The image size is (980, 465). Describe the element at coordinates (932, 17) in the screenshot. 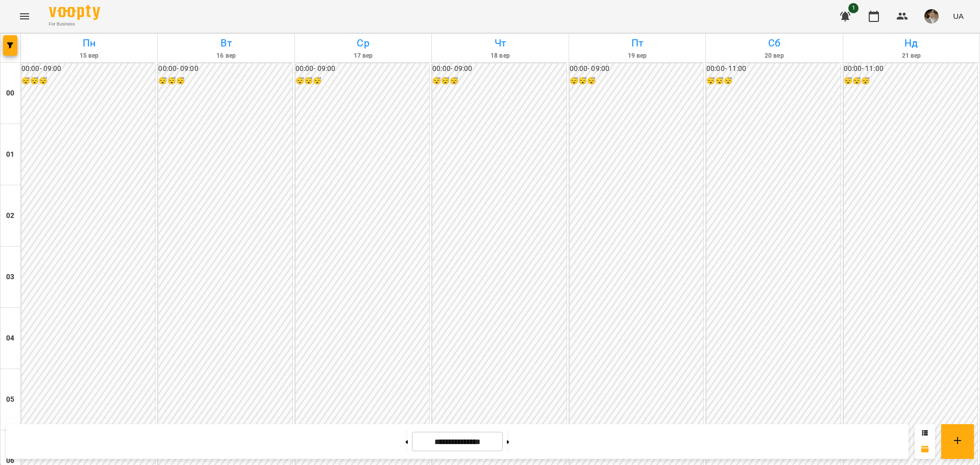

I see `img: 7c88ea500635afcc637caa65feac9b0a.jpg` at that location.